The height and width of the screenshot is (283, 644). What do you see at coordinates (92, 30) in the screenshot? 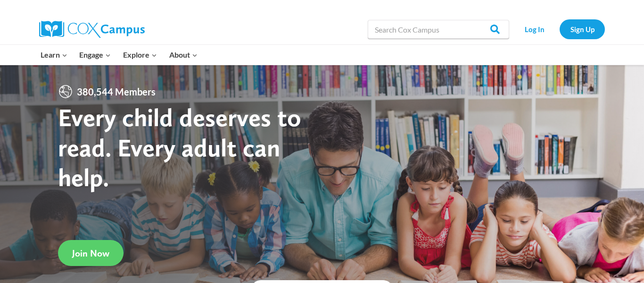
I see `img: Cox Campus` at bounding box center [92, 30].